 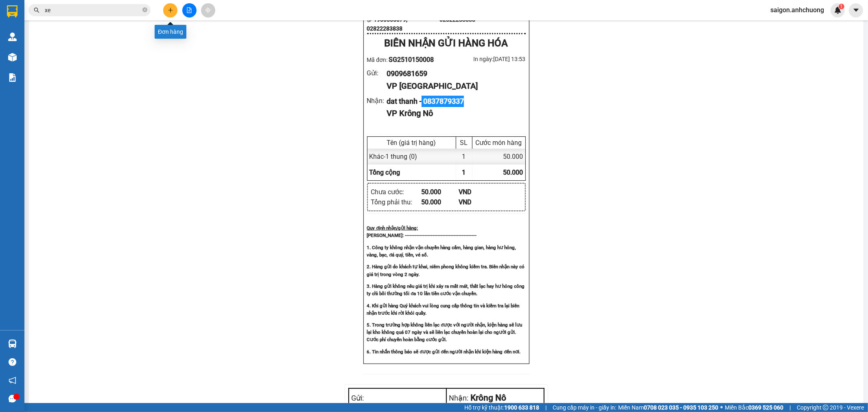 What do you see at coordinates (453, 101) in the screenshot?
I see `div: dat thanh - 0837879337` at bounding box center [453, 101].